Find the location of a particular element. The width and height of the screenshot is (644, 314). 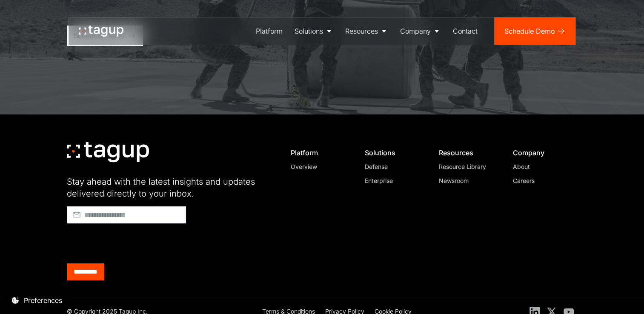

div: Resource Library is located at coordinates (468, 166).